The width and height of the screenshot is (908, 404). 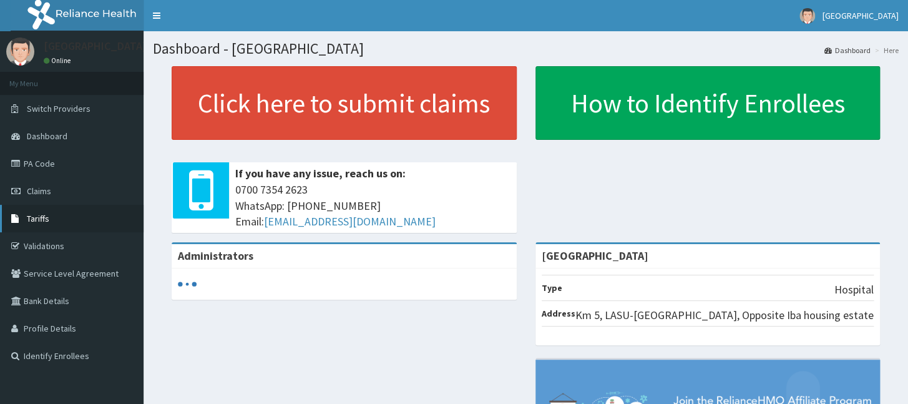 What do you see at coordinates (59, 109) in the screenshot?
I see `span: Switch Providers` at bounding box center [59, 109].